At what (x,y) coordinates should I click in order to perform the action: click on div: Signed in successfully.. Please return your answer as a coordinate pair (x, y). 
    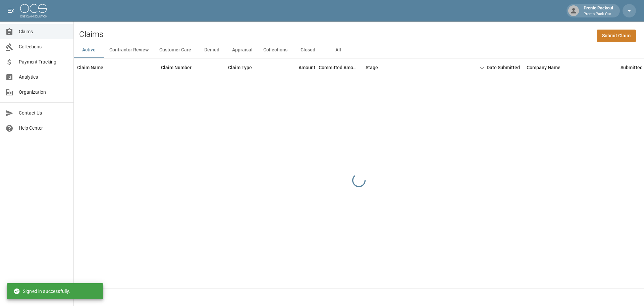
    Looking at the image, I should click on (42, 291).